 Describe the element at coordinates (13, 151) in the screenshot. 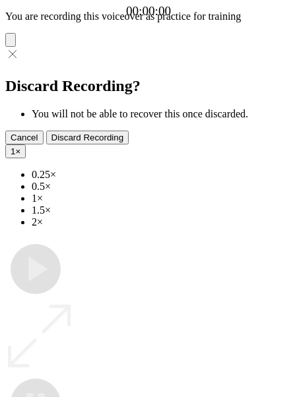

I see `span: 1` at that location.